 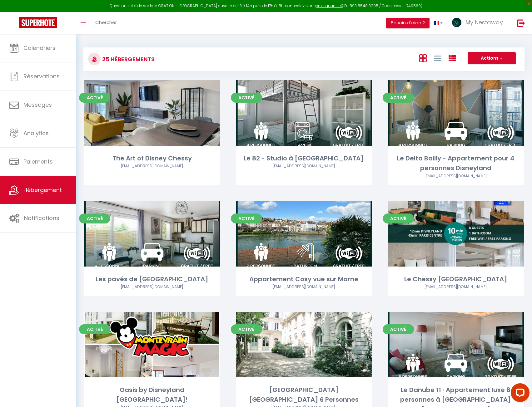 I want to click on button: Actions, so click(x=492, y=58).